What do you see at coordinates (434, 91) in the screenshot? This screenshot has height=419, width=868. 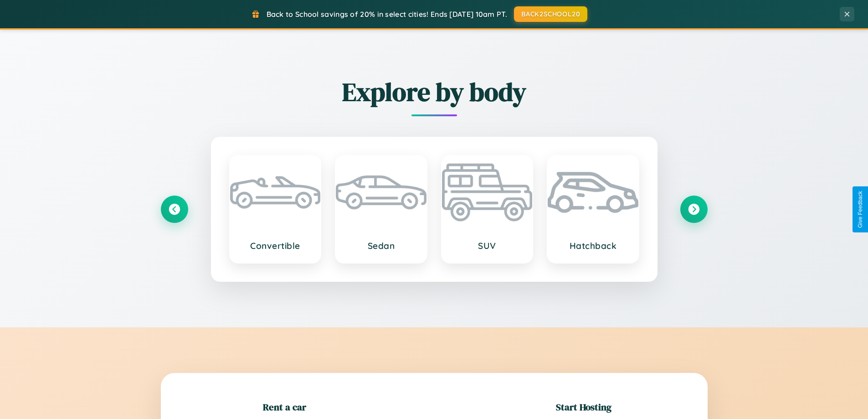 I see `h2: Explore by body` at bounding box center [434, 91].